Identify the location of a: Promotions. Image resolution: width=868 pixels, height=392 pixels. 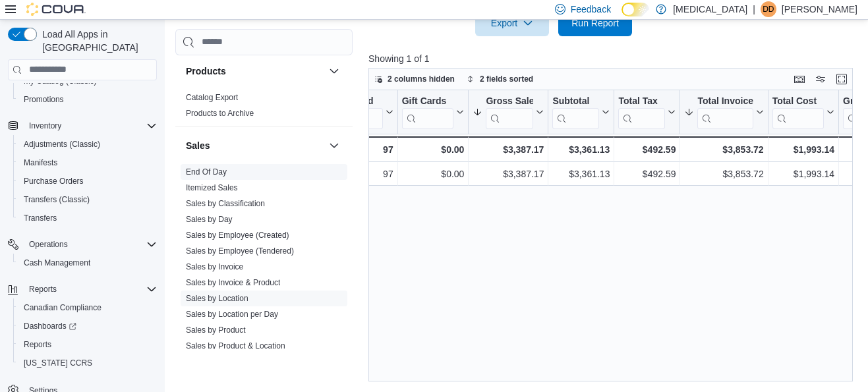
(43, 100).